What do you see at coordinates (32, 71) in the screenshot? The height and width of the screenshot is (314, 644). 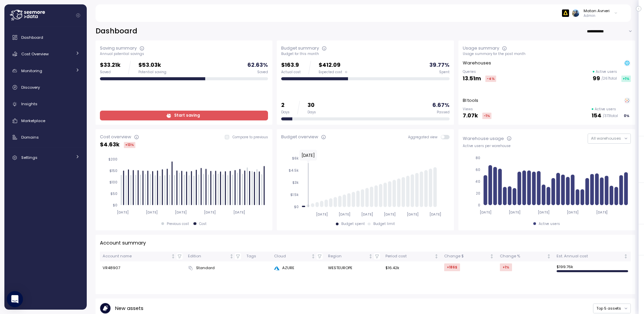 I see `span: Monitoring` at bounding box center [32, 71].